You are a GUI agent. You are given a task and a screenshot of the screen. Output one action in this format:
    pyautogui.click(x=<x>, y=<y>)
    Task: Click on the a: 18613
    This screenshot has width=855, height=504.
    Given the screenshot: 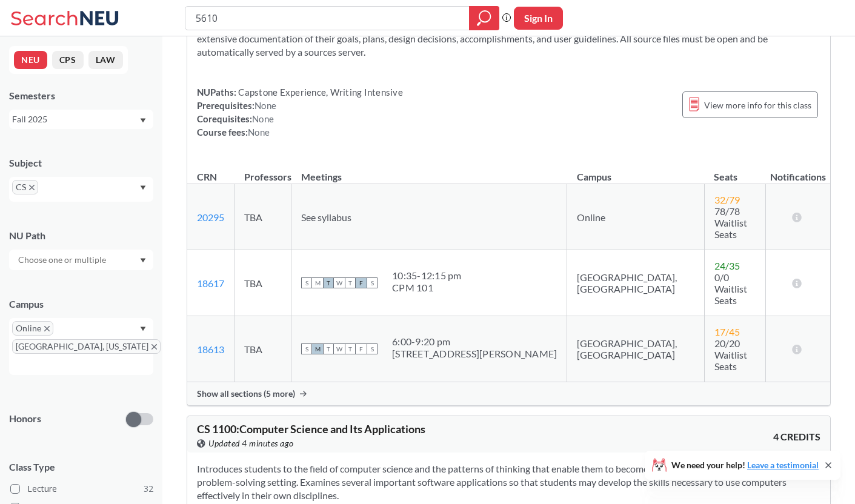 What is the action you would take?
    pyautogui.click(x=210, y=349)
    